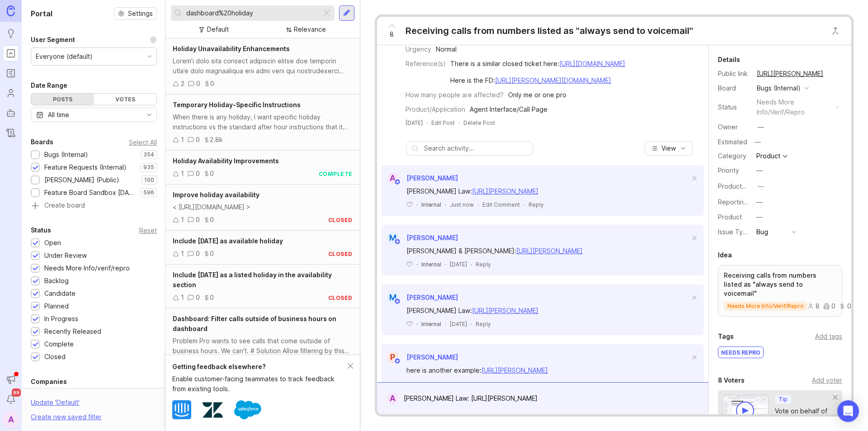 The width and height of the screenshot is (868, 431). What do you see at coordinates (779, 88) in the screenshot?
I see `div: Bugs (Internal)` at bounding box center [779, 88].